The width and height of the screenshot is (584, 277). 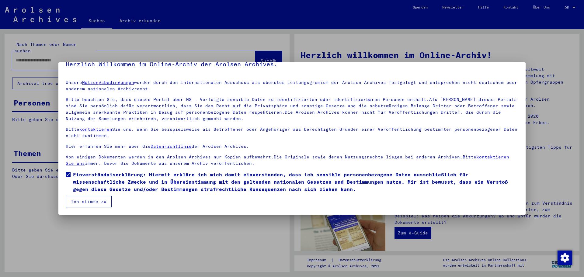 What do you see at coordinates (292, 133) in the screenshot?
I see `p: Bitte Sie uns, wenn Sie beispielsweise als Betroffener oder Angehöriger aus berechtigten Gründen ...` at bounding box center [292, 133].